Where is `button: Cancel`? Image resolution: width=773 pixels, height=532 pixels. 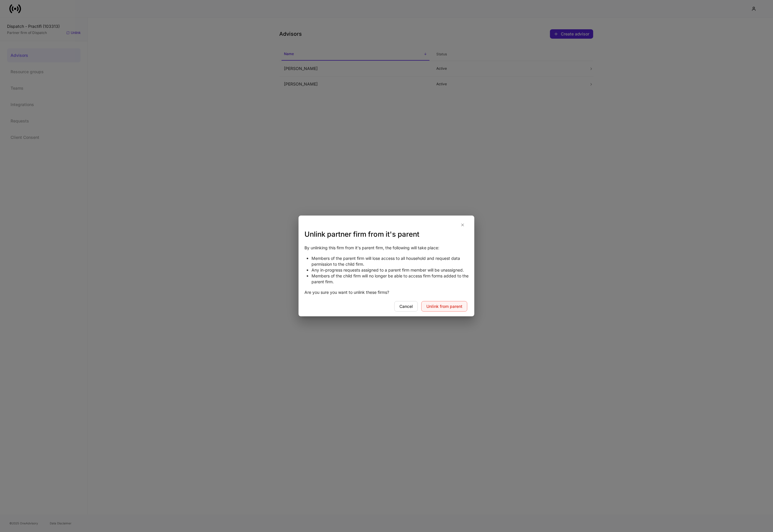
button: Cancel is located at coordinates (406, 307).